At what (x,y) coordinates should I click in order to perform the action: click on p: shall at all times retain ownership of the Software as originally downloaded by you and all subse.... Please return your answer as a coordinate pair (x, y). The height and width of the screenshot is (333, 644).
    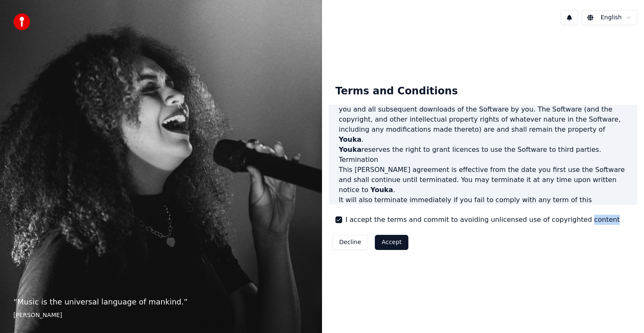
    Looking at the image, I should click on (483, 119).